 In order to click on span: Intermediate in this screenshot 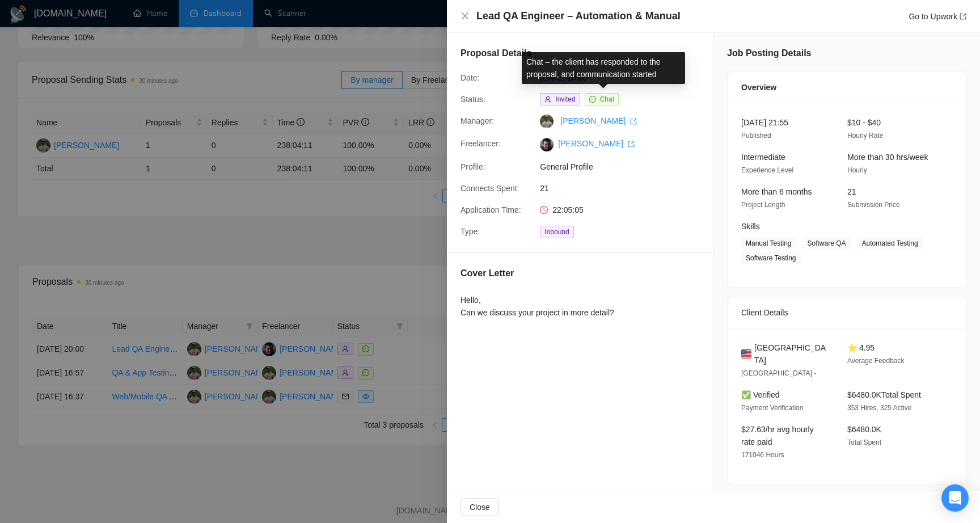, I will do `click(764, 157)`.